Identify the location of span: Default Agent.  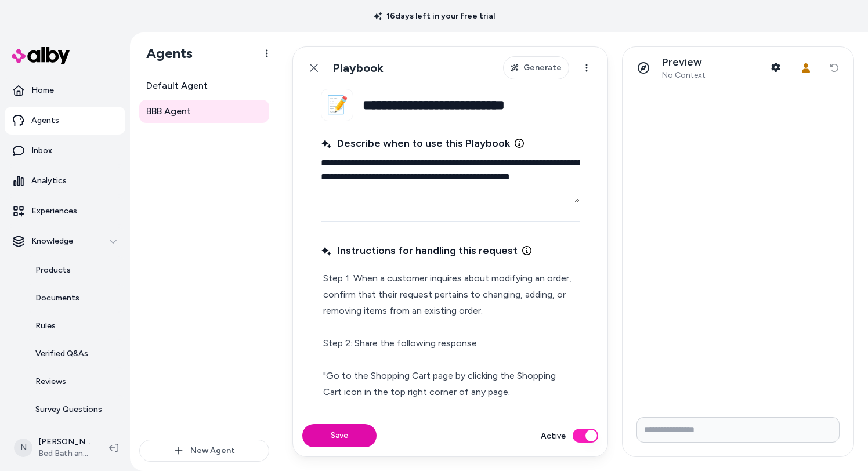
(177, 86).